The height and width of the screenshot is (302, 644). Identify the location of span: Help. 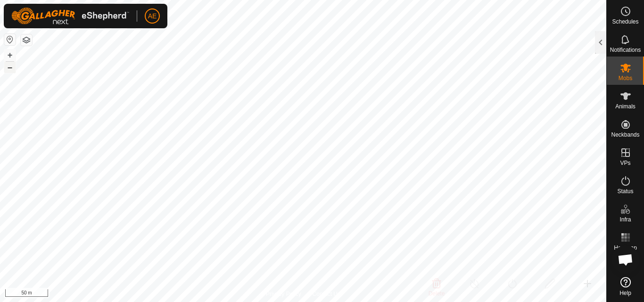
(625, 293).